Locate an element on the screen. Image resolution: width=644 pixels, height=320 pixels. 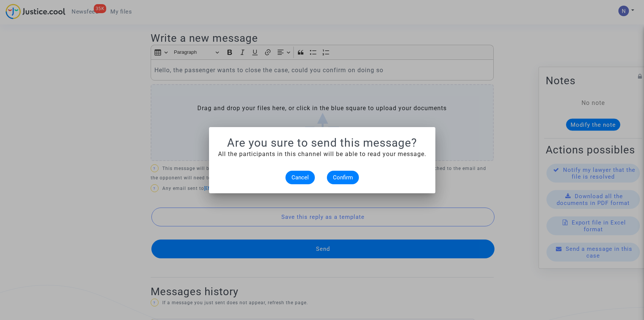
span: Confirm is located at coordinates (343, 178).